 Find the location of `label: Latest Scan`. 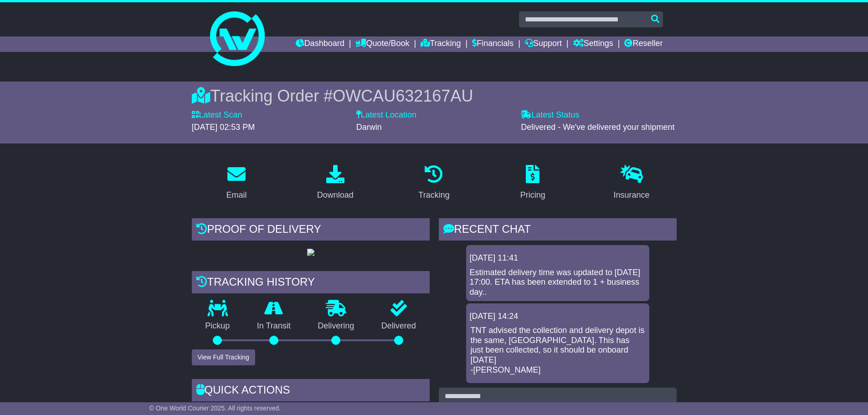

label: Latest Scan is located at coordinates (217, 115).